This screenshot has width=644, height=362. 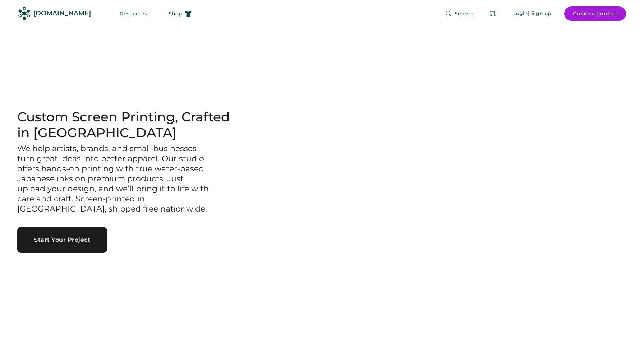 I want to click on button: Create a product, so click(x=595, y=14).